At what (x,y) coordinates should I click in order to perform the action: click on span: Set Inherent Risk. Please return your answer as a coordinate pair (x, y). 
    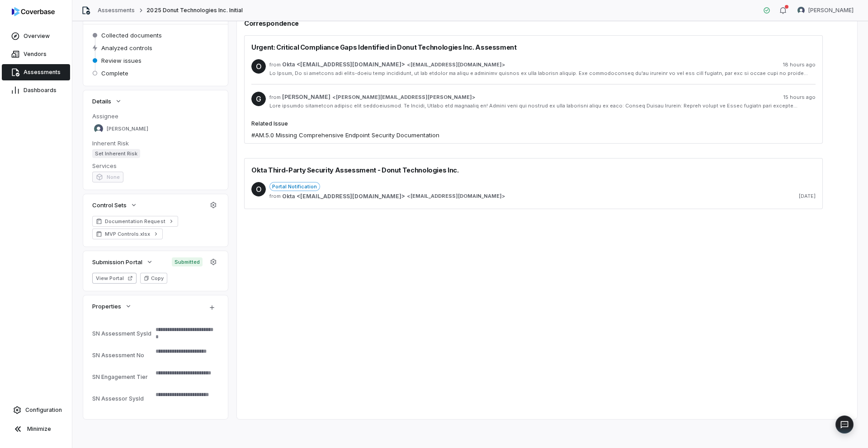
    Looking at the image, I should click on (116, 154).